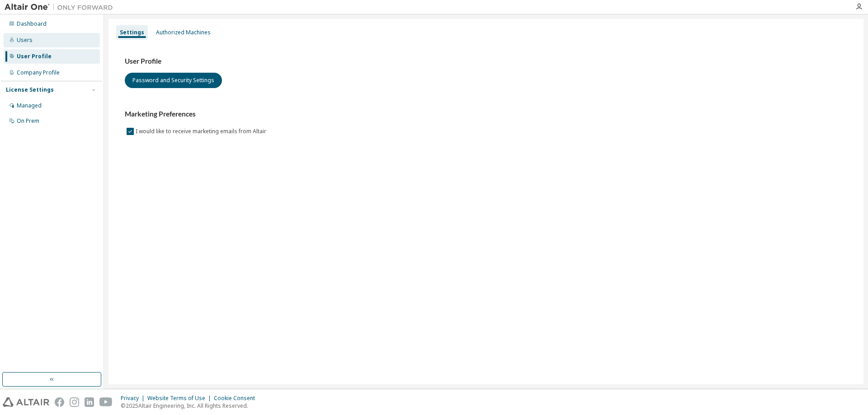 This screenshot has width=868, height=415. Describe the element at coordinates (190, 406) in the screenshot. I see `p: © 2025 Altair Engineering, Inc. All Rights Reserved.` at that location.